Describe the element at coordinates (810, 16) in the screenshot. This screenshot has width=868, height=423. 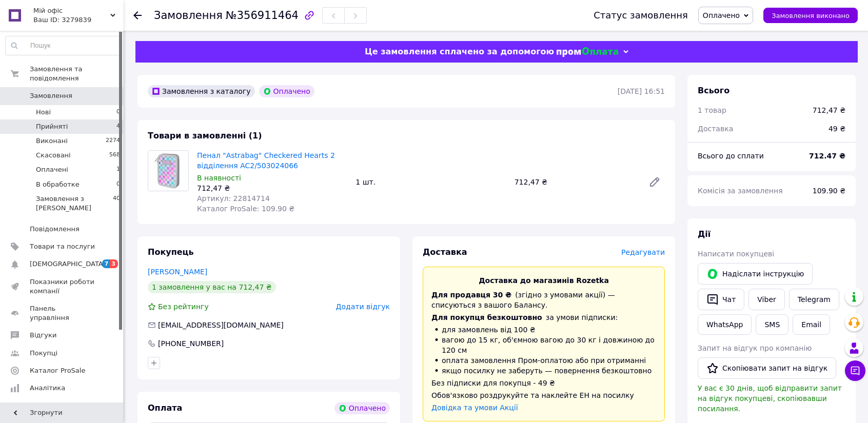
I see `span: Замовлення виконано` at that location.